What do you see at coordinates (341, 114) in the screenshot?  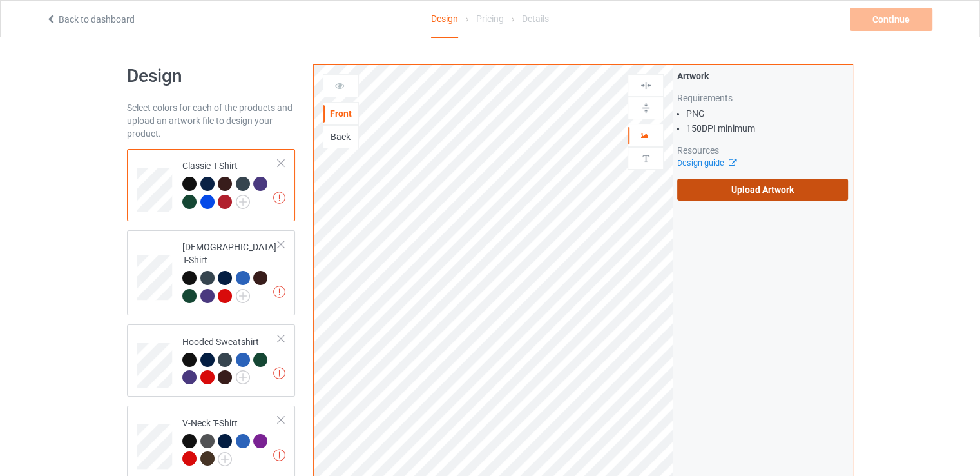 I see `div: Front` at bounding box center [341, 114].